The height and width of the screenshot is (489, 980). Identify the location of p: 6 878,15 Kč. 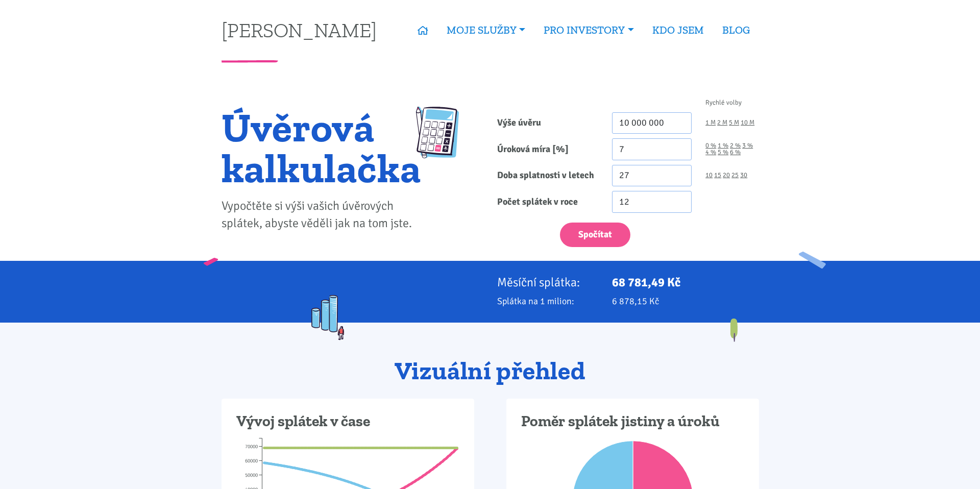
(685, 301).